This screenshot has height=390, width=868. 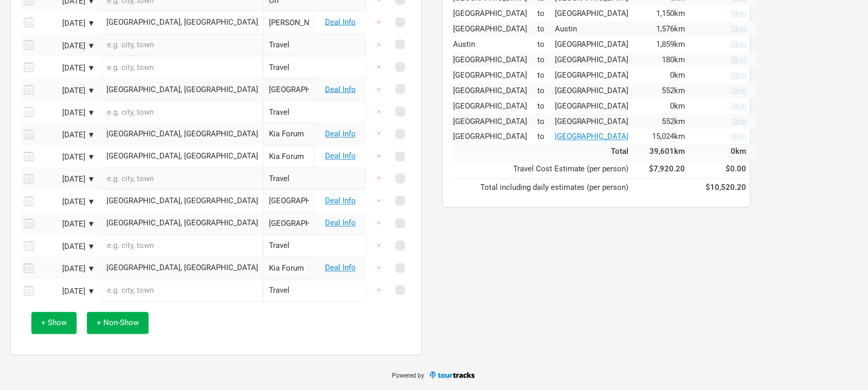 I want to click on td: Total, so click(x=546, y=152).